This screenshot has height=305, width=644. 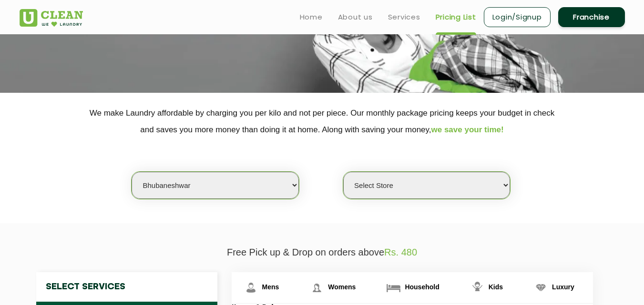 I want to click on p: We make Laundry affordable by charging you per kilo and not per piece. Our monthly package pricin..., so click(x=322, y=121).